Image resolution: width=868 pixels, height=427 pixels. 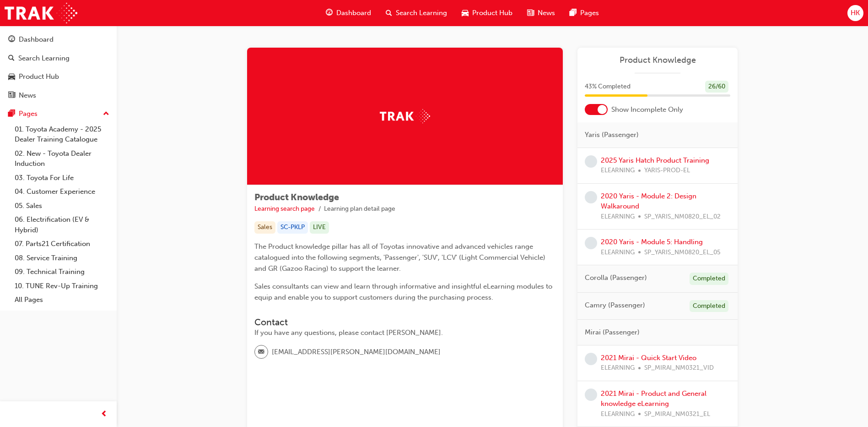 I want to click on button: HK, so click(x=855, y=13).